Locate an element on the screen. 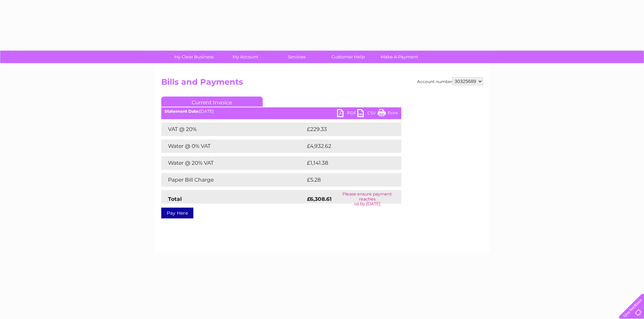 The height and width of the screenshot is (319, 644). strong: Total is located at coordinates (175, 199).